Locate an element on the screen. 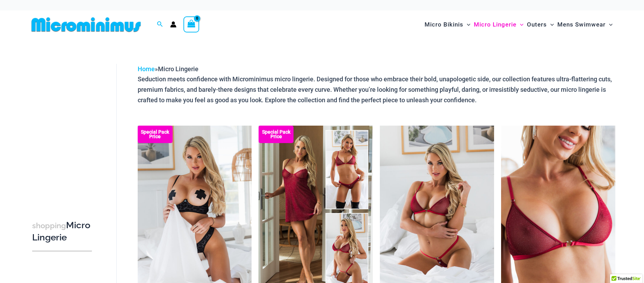  a: Micro LingerieMenu ToggleMenu Toggle is located at coordinates (498, 25).